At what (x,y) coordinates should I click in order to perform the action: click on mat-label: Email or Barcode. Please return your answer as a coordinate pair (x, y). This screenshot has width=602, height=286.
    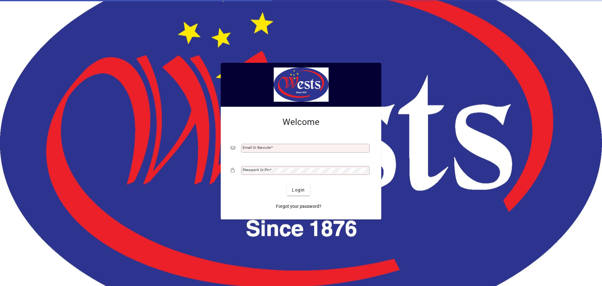
    Looking at the image, I should click on (257, 147).